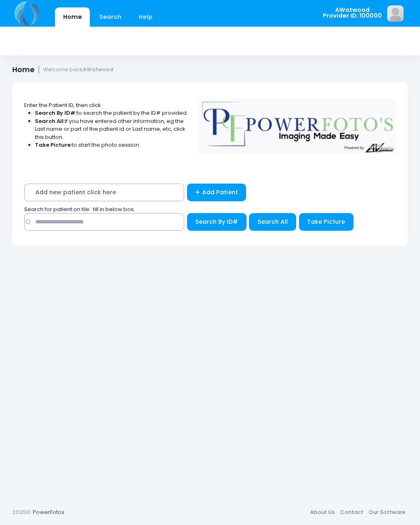 The width and height of the screenshot is (420, 525). I want to click on strong: Take Picture:, so click(54, 145).